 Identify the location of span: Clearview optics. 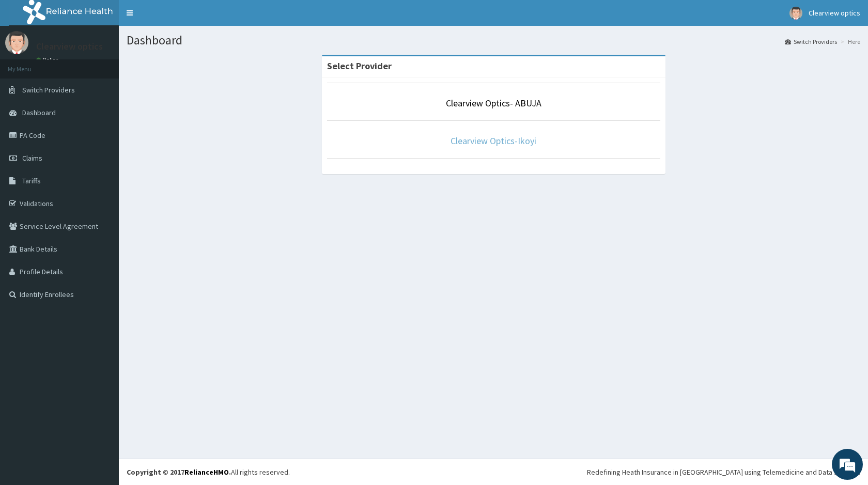
(834, 13).